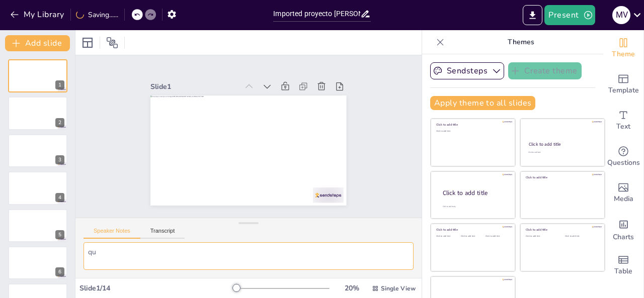 This screenshot has width=644, height=298. I want to click on div: Add ready made slides, so click(623, 84).